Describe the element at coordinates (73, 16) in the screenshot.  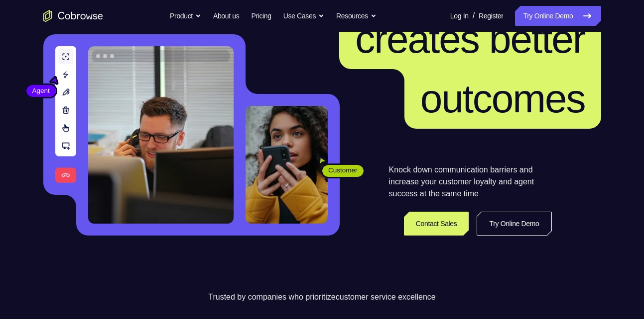
I see `a: Go to the home page` at that location.